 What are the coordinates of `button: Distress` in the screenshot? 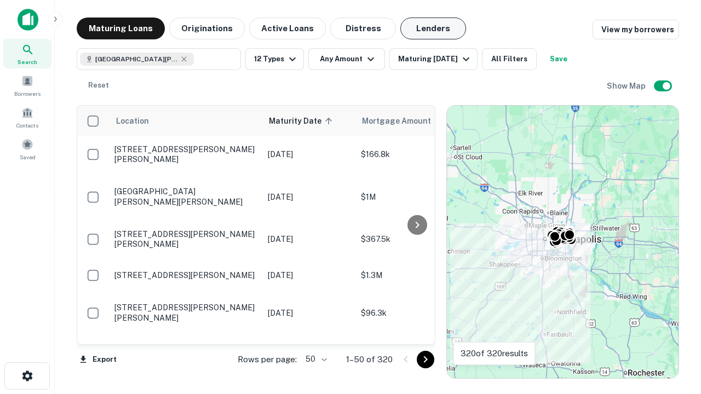 It's located at (363, 28).